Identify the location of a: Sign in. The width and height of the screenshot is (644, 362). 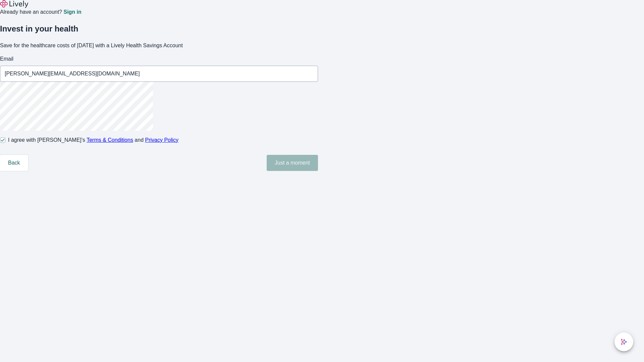
(72, 12).